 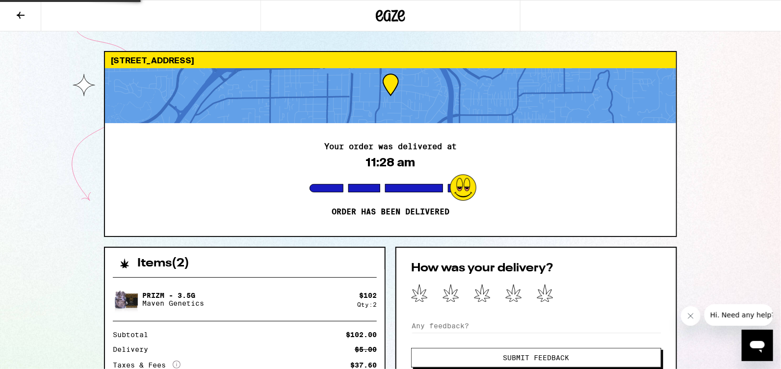 What do you see at coordinates (536, 268) in the screenshot?
I see `h2: How was your delivery?` at bounding box center [536, 268].